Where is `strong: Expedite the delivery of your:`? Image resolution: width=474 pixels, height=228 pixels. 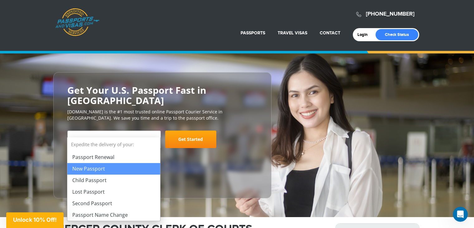 strong: Expedite the delivery of your: is located at coordinates (114, 144).